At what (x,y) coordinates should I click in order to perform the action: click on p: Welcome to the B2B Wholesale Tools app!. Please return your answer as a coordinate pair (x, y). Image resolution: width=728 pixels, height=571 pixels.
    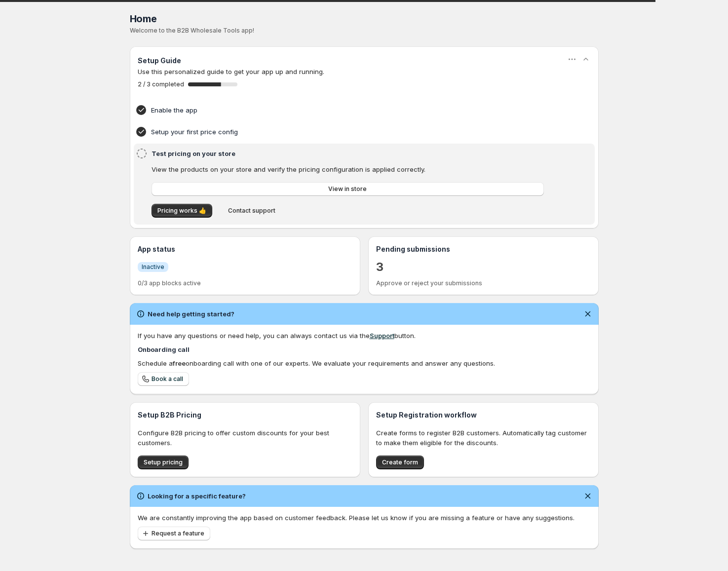
    Looking at the image, I should click on (365, 31).